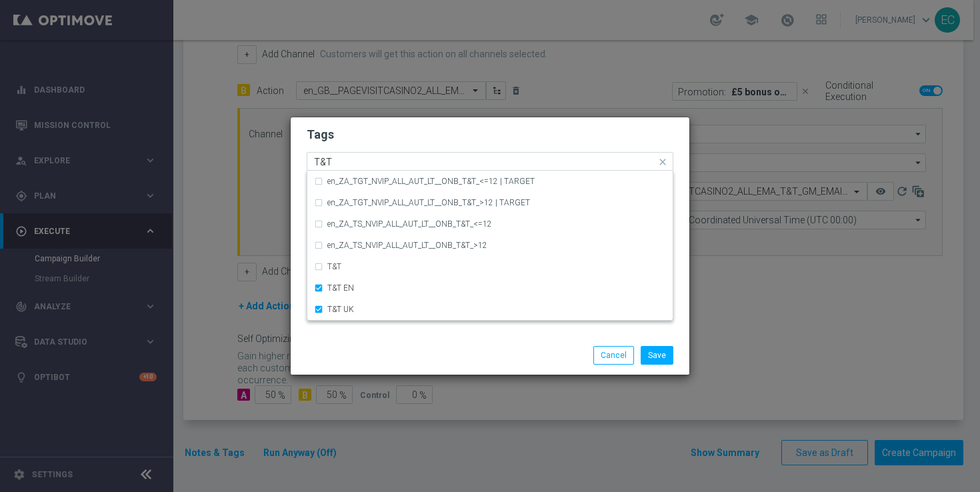  What do you see at coordinates (490, 245) in the screenshot?
I see `ng-dropdown-panel: Options list` at bounding box center [490, 245].